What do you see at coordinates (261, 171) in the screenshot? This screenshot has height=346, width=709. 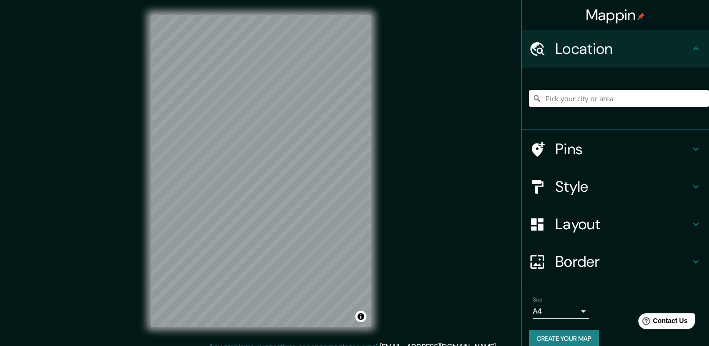 I see `canvas: Map` at bounding box center [261, 171].